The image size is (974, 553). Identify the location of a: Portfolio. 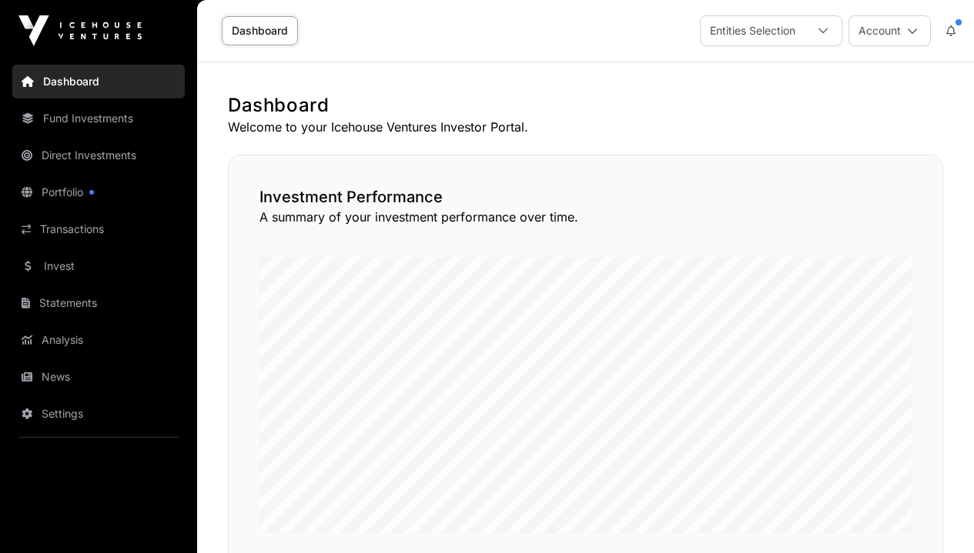
(99, 192).